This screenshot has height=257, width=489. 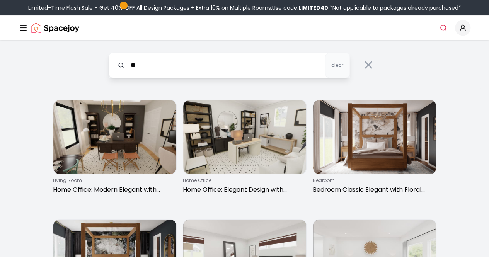 I want to click on img: Bedroom Classic Elegant with Floral Wallpaper, so click(x=375, y=137).